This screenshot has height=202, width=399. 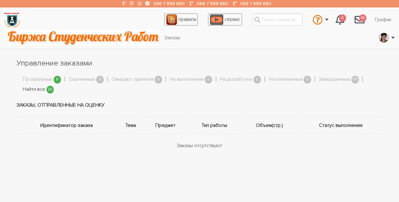 I want to click on a: сервис, so click(x=225, y=19).